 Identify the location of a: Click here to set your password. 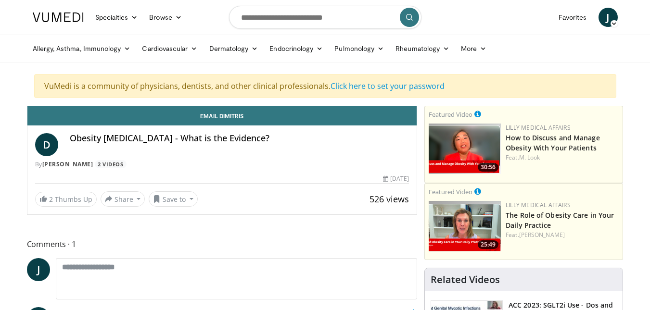
(387, 86).